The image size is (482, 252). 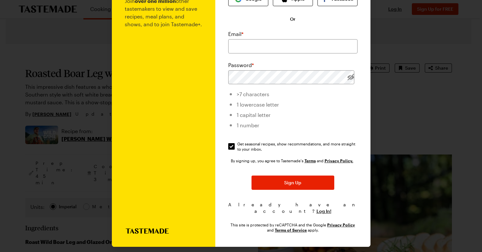 What do you see at coordinates (253, 94) in the screenshot?
I see `span: >7 characters` at bounding box center [253, 94].